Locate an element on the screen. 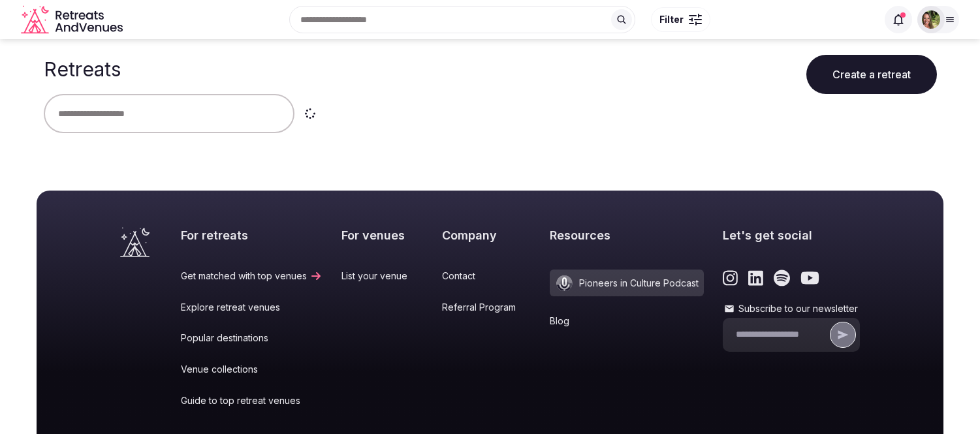 This screenshot has width=980, height=434. h2: For venues is located at coordinates (382, 235).